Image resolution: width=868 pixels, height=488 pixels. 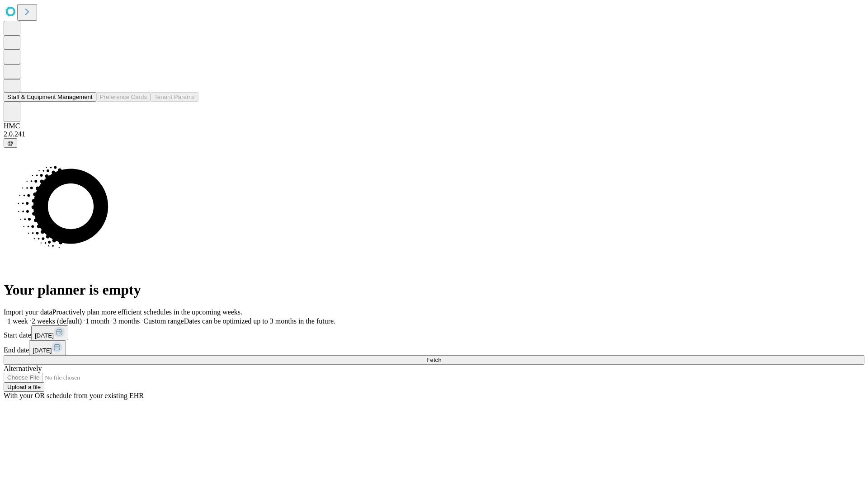 I want to click on span: 1 week, so click(x=18, y=321).